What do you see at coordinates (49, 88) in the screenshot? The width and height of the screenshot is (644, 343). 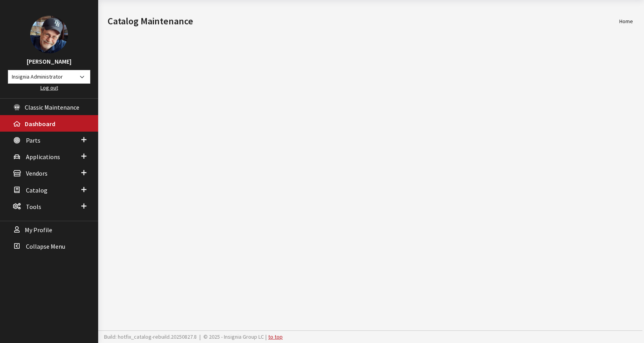 I see `a: Log out` at bounding box center [49, 88].